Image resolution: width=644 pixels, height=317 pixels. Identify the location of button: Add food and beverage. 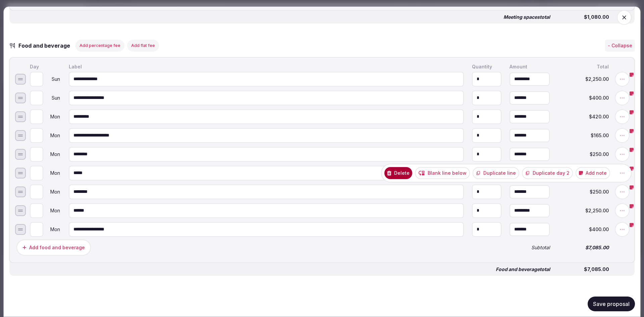
(54, 248).